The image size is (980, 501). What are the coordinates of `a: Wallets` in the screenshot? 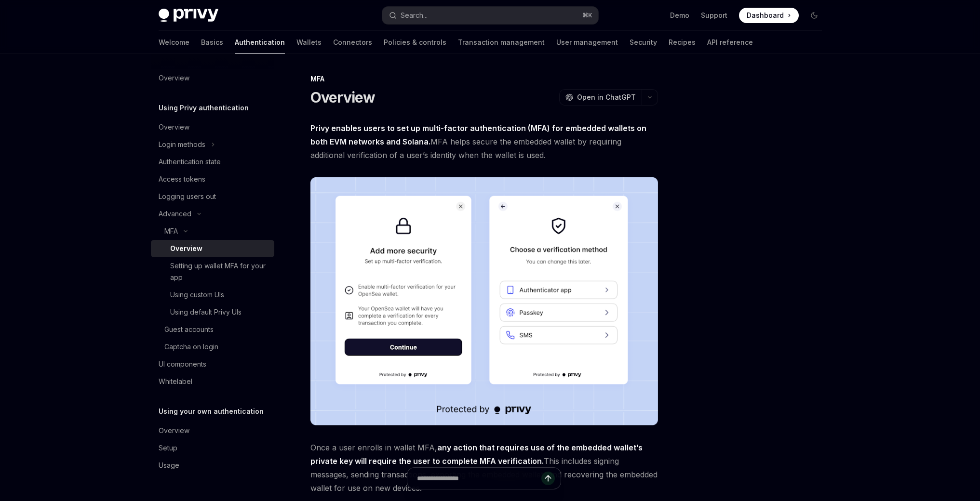 It's located at (309, 42).